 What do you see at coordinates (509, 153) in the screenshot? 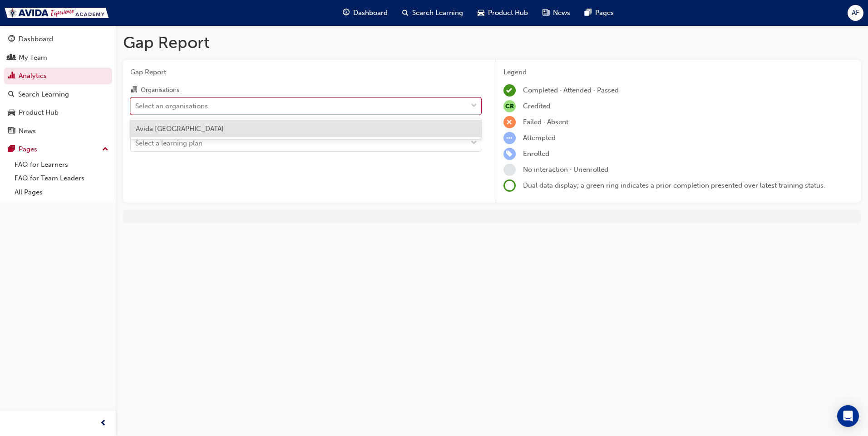
I see `span: learningRecordVerb_ENROLL-icon` at bounding box center [509, 153].